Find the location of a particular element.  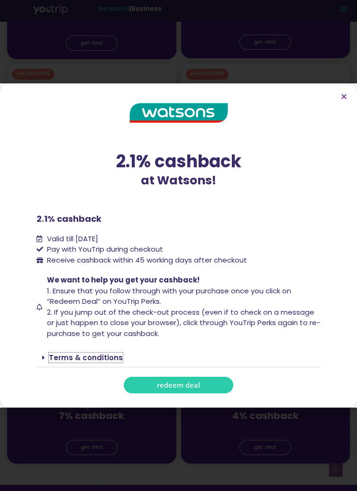

a: Terms & conditions is located at coordinates (86, 358).